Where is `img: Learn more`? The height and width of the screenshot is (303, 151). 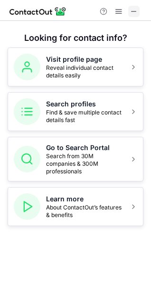 img: Learn more is located at coordinates (27, 207).